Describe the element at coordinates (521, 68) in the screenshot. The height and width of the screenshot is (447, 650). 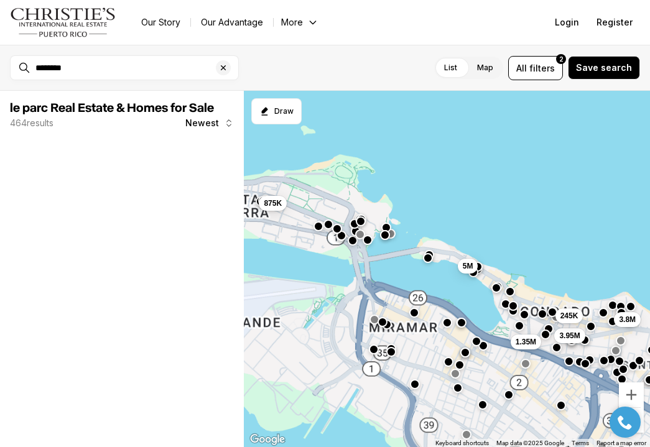
I see `span: All` at that location.